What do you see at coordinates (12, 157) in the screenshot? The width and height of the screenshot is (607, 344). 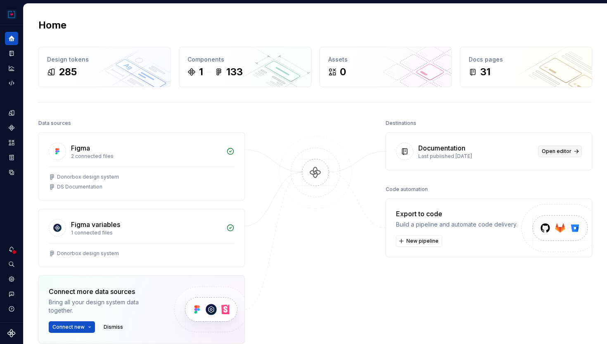 I see `a: Storybook stories` at bounding box center [12, 157].